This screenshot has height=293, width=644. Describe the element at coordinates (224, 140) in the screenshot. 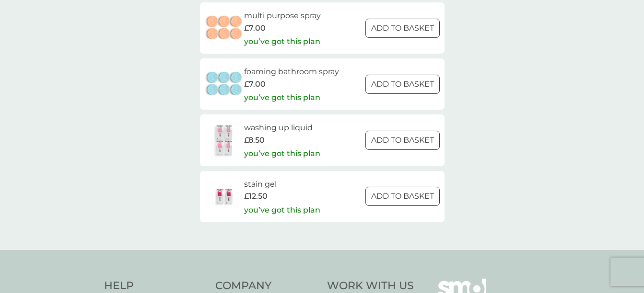

I see `img: washing up liquid` at that location.